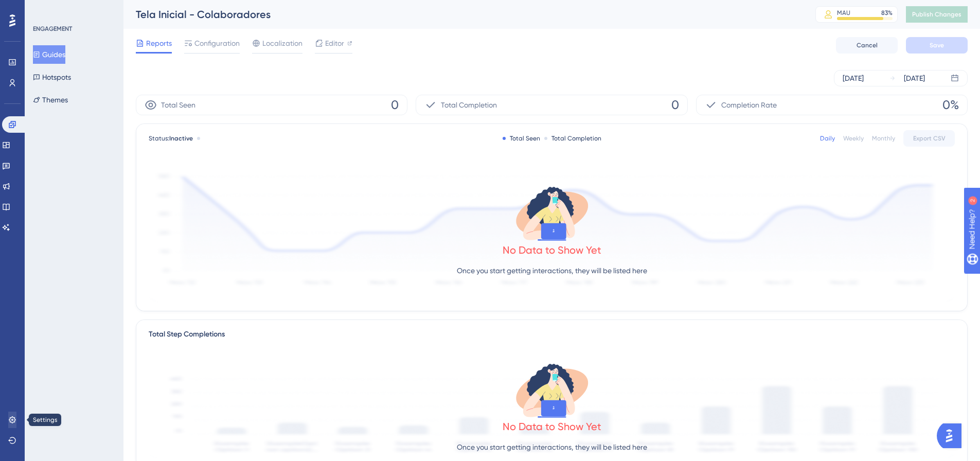 The width and height of the screenshot is (980, 461). I want to click on button: Publish Changes, so click(937, 15).